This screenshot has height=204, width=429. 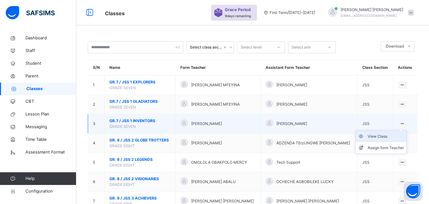 What do you see at coordinates (140, 68) in the screenshot?
I see `th: Name` at bounding box center [140, 68].